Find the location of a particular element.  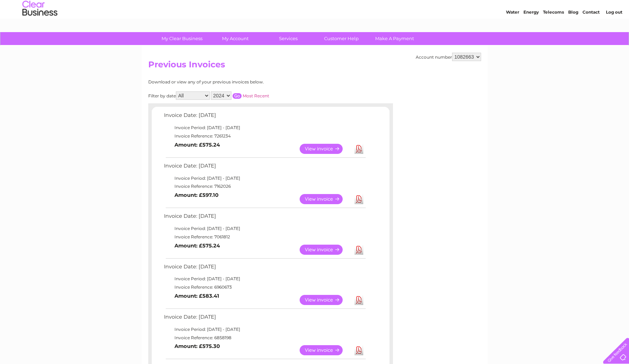

b: Amount: £575.30 is located at coordinates (197, 346).